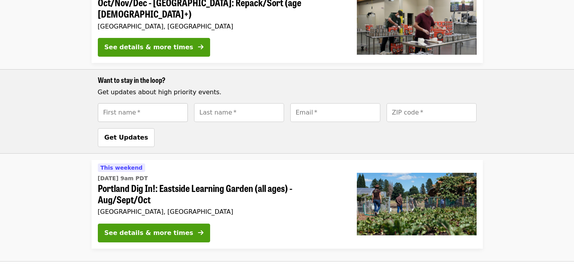 Image resolution: width=574 pixels, height=276 pixels. Describe the element at coordinates (417, 204) in the screenshot. I see `img: Portland Dig In!: Eastside Learning Garden (all ages) - Aug/Sept/Oct organized by Oregon Food Bank` at that location.